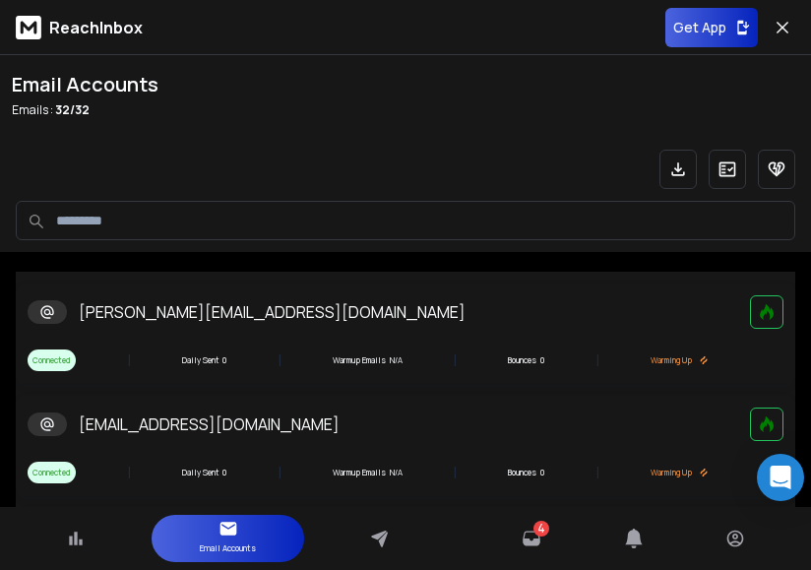 This screenshot has height=570, width=811. What do you see at coordinates (227, 548) in the screenshot?
I see `p: Email Accounts` at bounding box center [227, 548].